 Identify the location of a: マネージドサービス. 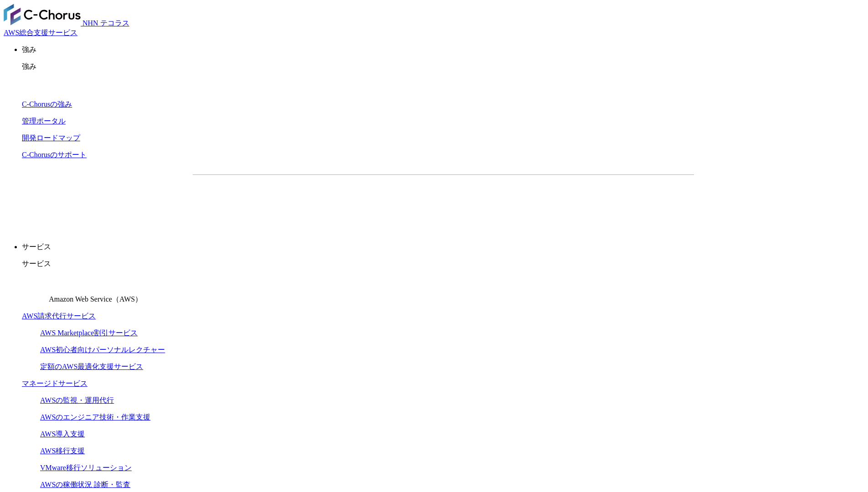
(55, 383).